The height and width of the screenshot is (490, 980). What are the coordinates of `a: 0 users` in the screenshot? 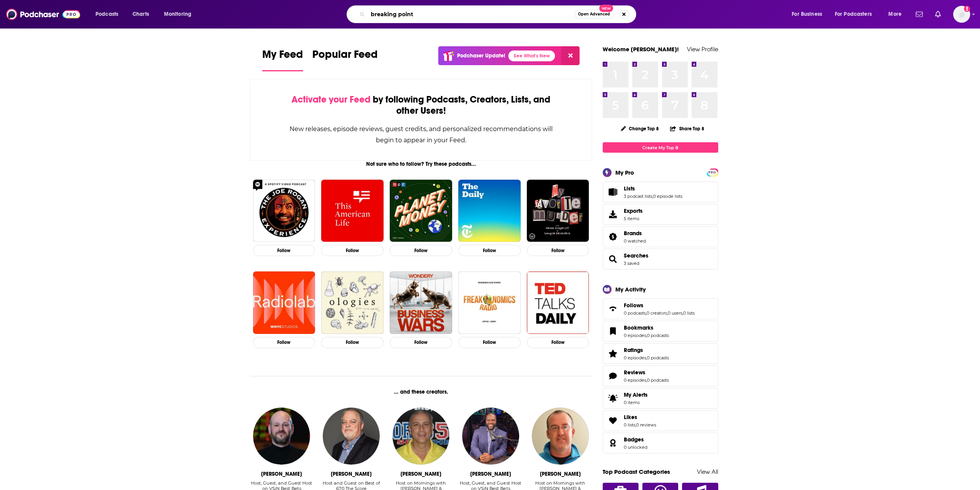 It's located at (675, 313).